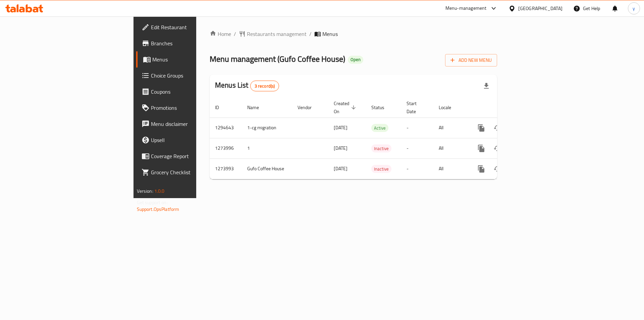 This screenshot has width=644, height=320. What do you see at coordinates (188, 108) in the screenshot?
I see `a: Promotions` at bounding box center [188, 108].